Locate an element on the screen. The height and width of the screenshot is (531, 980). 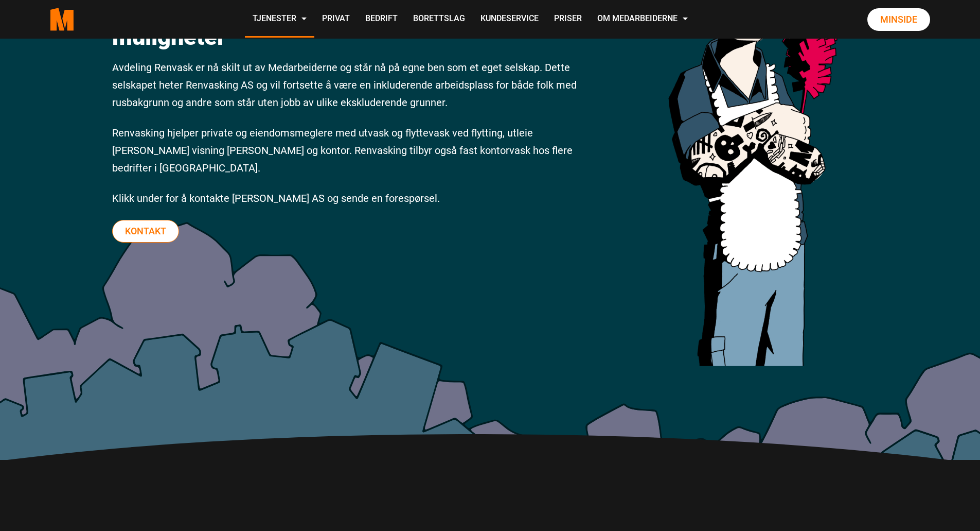
a: Bedrift is located at coordinates (381, 19).